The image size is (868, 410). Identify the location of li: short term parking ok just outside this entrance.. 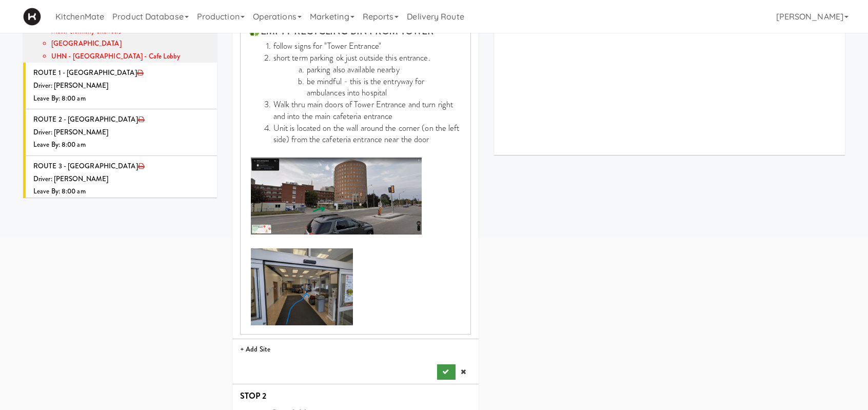
(362, 58).